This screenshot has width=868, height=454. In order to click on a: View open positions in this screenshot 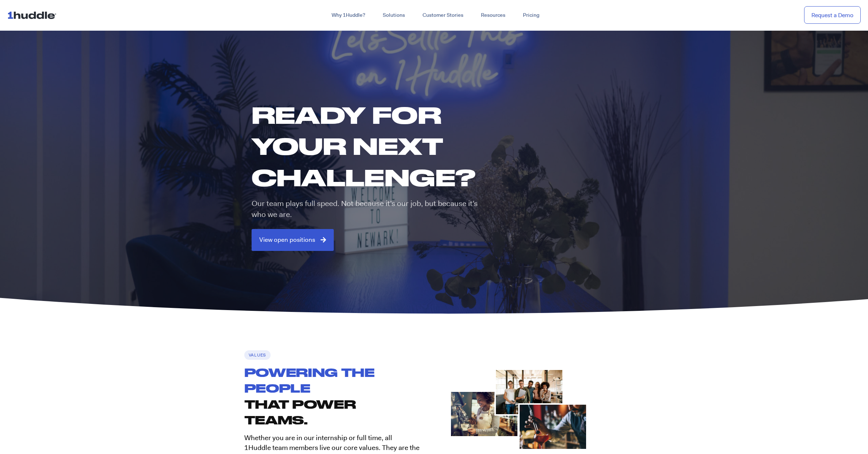, I will do `click(292, 240)`.